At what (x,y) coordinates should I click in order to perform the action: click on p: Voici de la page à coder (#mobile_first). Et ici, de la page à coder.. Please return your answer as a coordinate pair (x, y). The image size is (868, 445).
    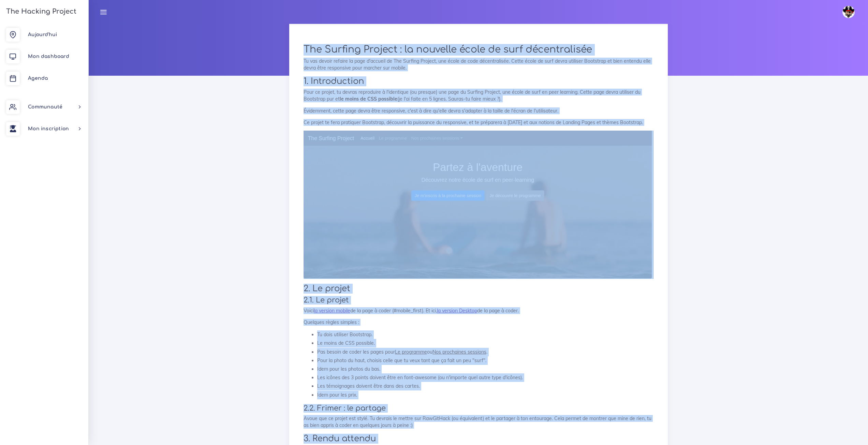
    Looking at the image, I should click on (478, 311).